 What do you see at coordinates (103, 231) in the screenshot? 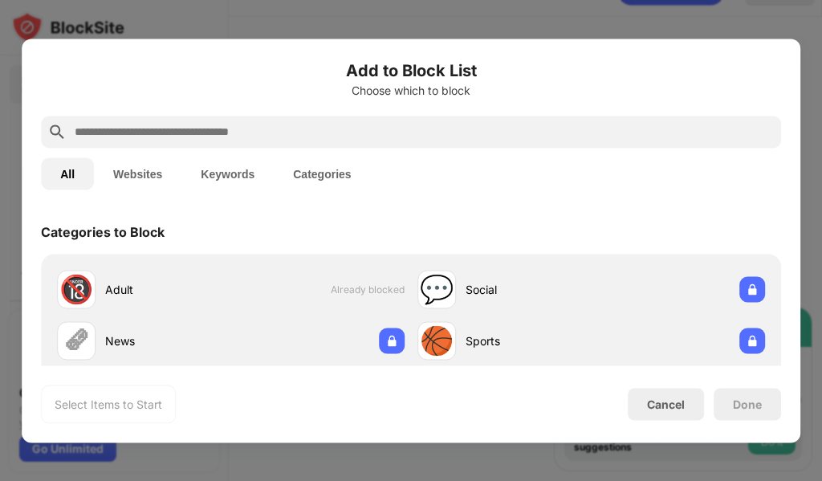
I see `div: Categories to Block` at bounding box center [103, 231].